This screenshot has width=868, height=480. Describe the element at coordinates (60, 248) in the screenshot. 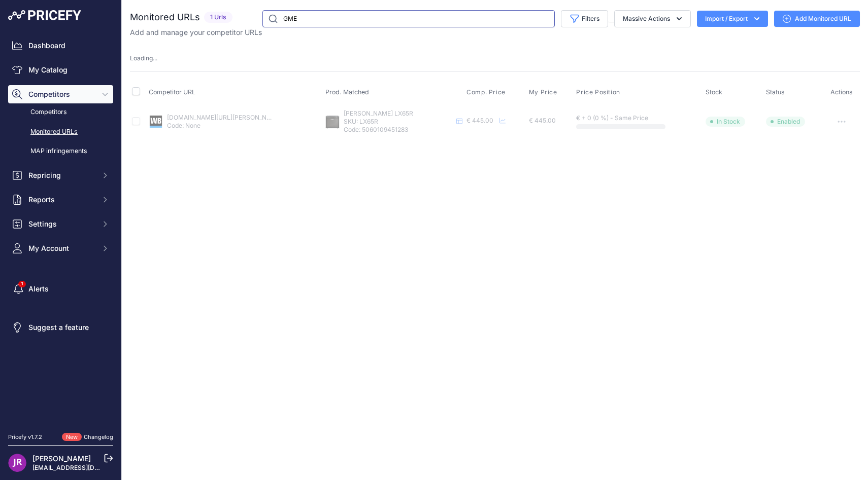

I see `button: My Account` at that location.